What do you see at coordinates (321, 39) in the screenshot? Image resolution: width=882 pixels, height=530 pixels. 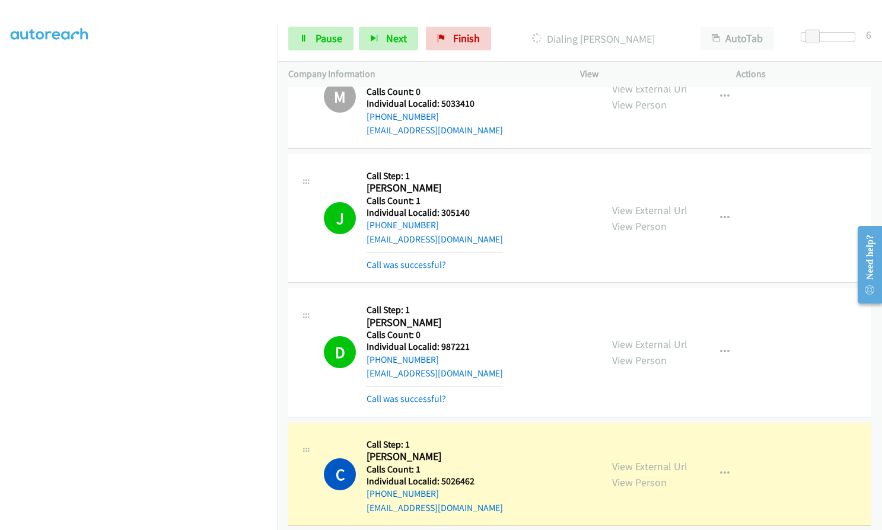 I see `a: Pause` at bounding box center [321, 39].